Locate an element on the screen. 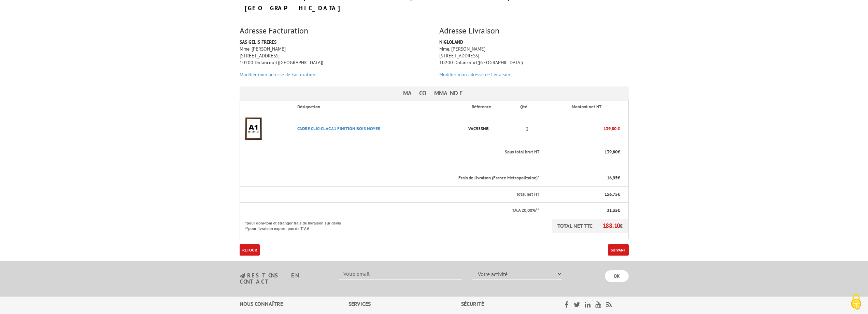 The width and height of the screenshot is (868, 314). th: Total net HT is located at coordinates (390, 194).